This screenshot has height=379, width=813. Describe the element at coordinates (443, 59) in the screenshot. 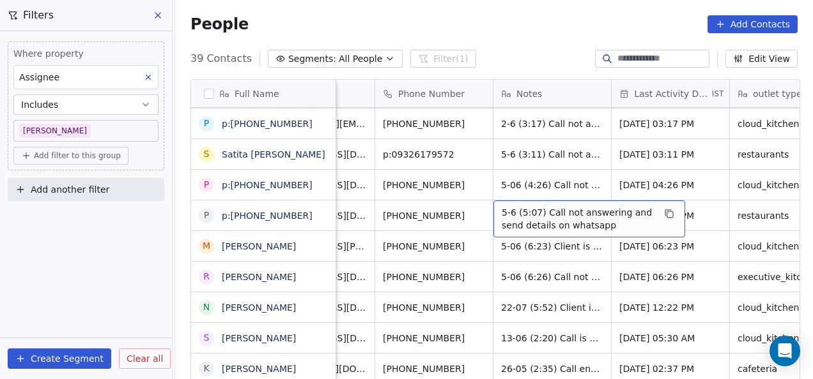

I see `button: Filter(1)` at that location.